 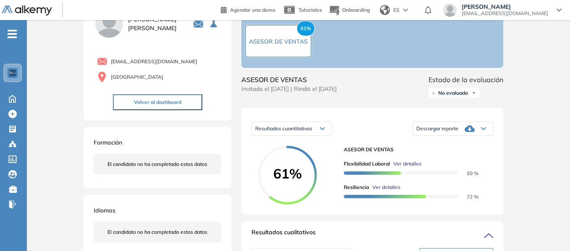 What do you see at coordinates (13, 73) in the screenshot?
I see `img: https://assets.alkemy.org/workspaces/1802/d452bae4-97f6-47ab-b3bf-1c40240bc960.jpg` at bounding box center [13, 73].